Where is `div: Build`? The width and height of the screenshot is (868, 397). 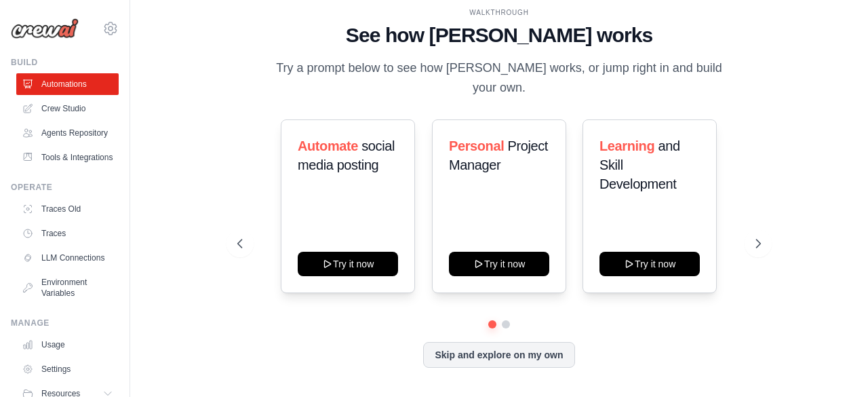 div: Build is located at coordinates (64, 63).